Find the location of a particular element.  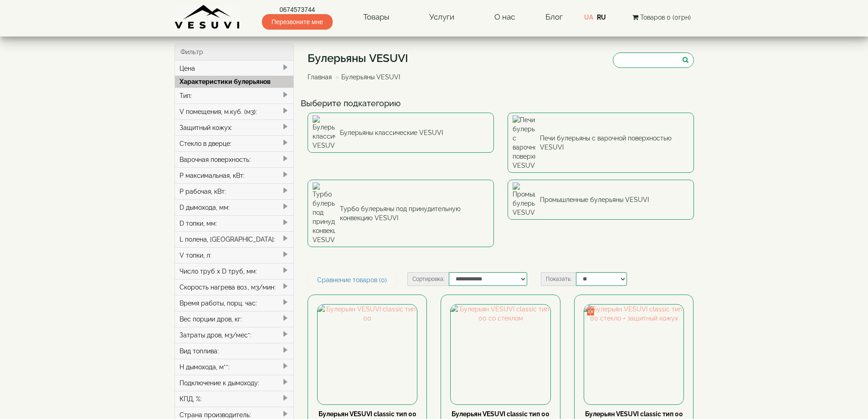

div: Фильтр is located at coordinates (234, 52).